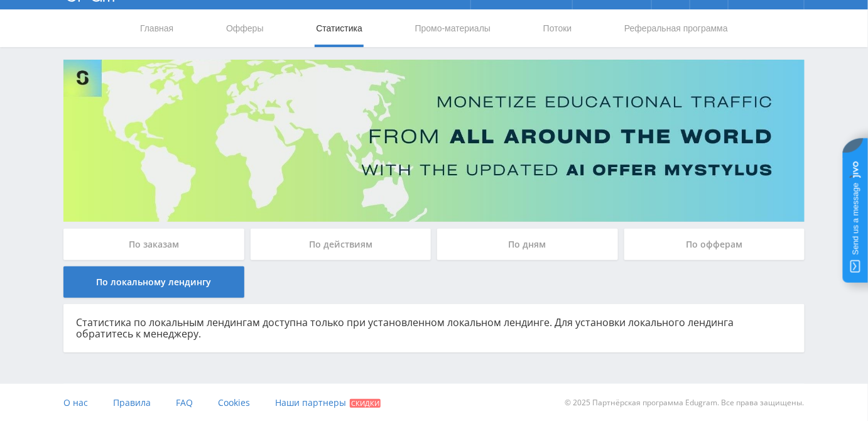 The width and height of the screenshot is (868, 421). I want to click on div: Статистика по локальным лендингам доступна только при установленном локальном лендинге. Для устан..., so click(434, 328).